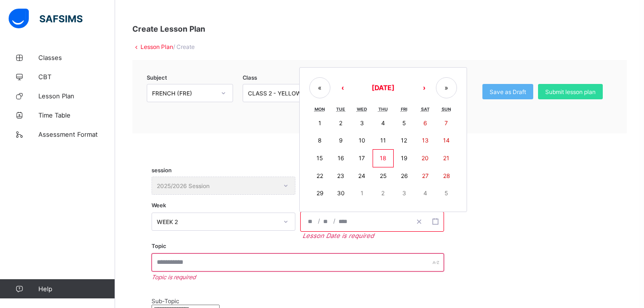 This screenshot has width=644, height=308. What do you see at coordinates (159, 246) in the screenshot?
I see `label: Topic` at bounding box center [159, 246].